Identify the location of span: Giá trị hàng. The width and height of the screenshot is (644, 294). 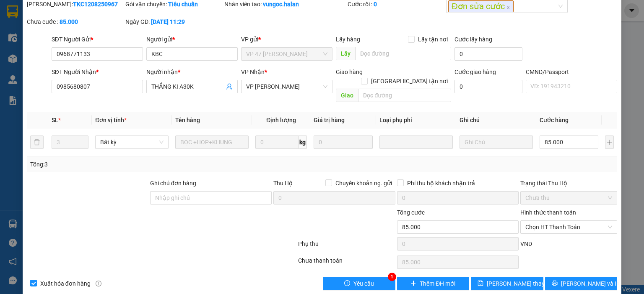
(329, 120).